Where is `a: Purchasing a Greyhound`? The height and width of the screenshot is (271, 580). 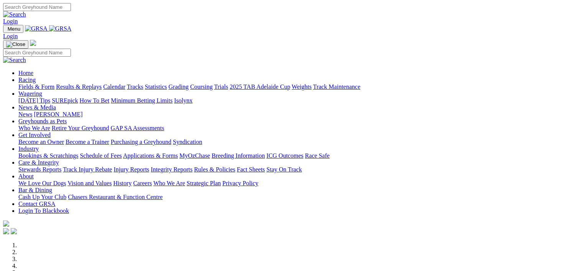 a: Purchasing a Greyhound is located at coordinates (141, 142).